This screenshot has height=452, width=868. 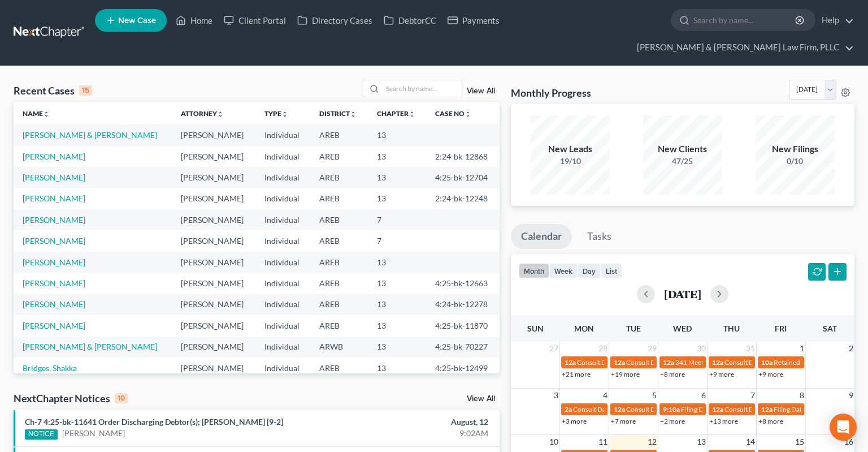 What do you see at coordinates (671, 409) in the screenshot?
I see `span: 9:10a` at bounding box center [671, 409].